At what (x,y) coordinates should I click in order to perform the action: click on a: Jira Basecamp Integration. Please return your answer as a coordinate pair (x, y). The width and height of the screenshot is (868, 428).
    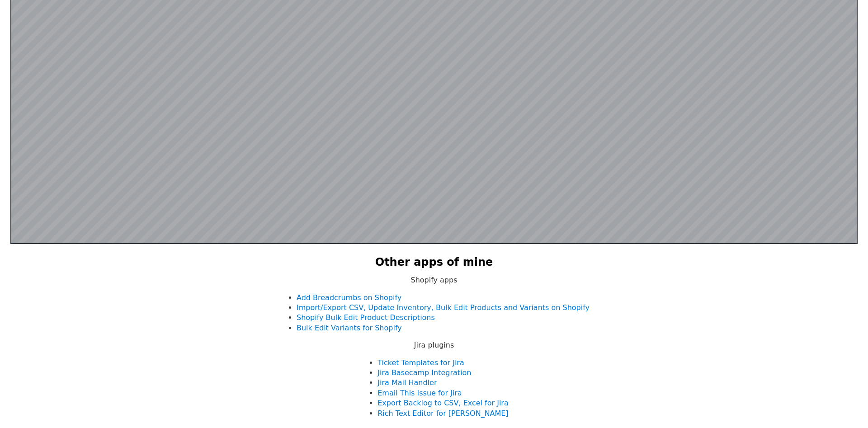
    Looking at the image, I should click on (424, 372).